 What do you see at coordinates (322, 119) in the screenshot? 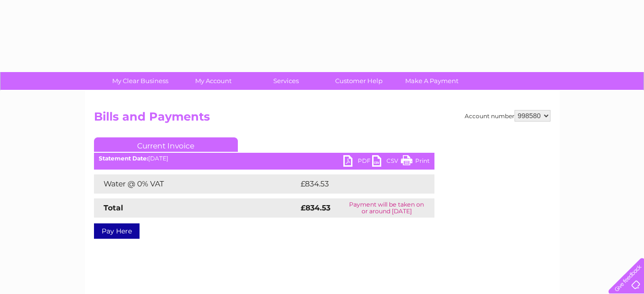
I see `h2: Bills and Payments` at bounding box center [322, 119].